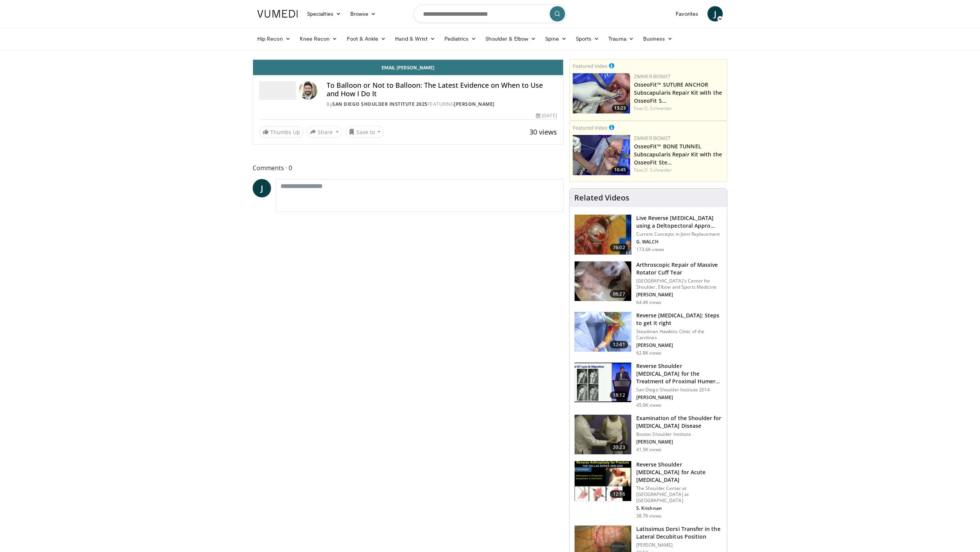  Describe the element at coordinates (678, 154) in the screenshot. I see `a: OsseoFit™ BONE TUNNEL Subscapularis Repair Kit with the OsseoFit Ste…` at that location.